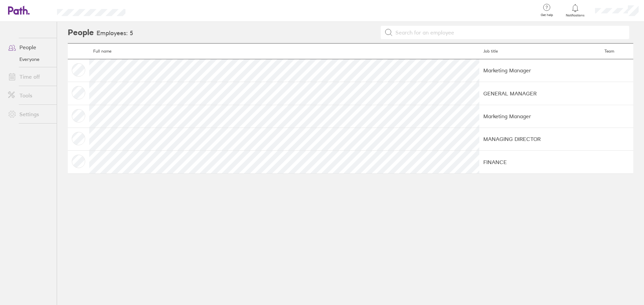 Image resolution: width=644 pixels, height=305 pixels. I want to click on td: MANAGING DIRECTOR, so click(540, 139).